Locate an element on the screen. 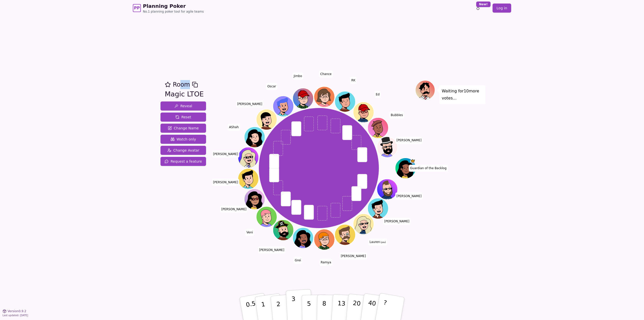 This screenshot has height=320, width=644. button: Click to change your avatar is located at coordinates (364, 224).